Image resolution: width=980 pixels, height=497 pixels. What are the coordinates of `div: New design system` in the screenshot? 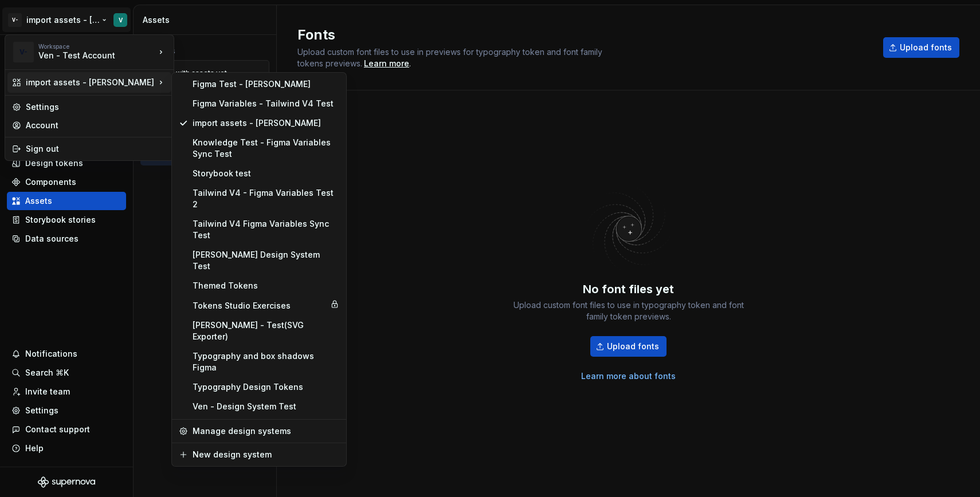 It's located at (266, 455).